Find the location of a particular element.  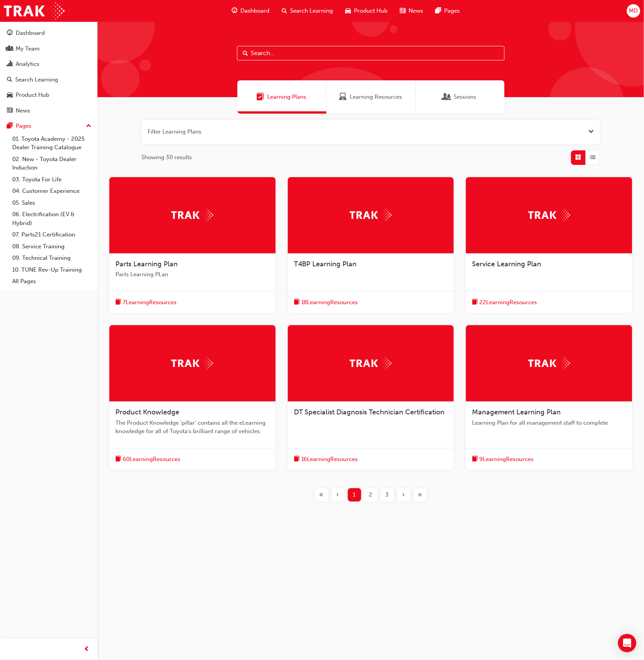

button: book-icon60LearningResources is located at coordinates (148, 459).